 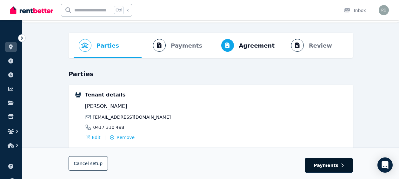 What do you see at coordinates (384, 10) in the screenshot?
I see `img: Robert Ball` at bounding box center [384, 10].